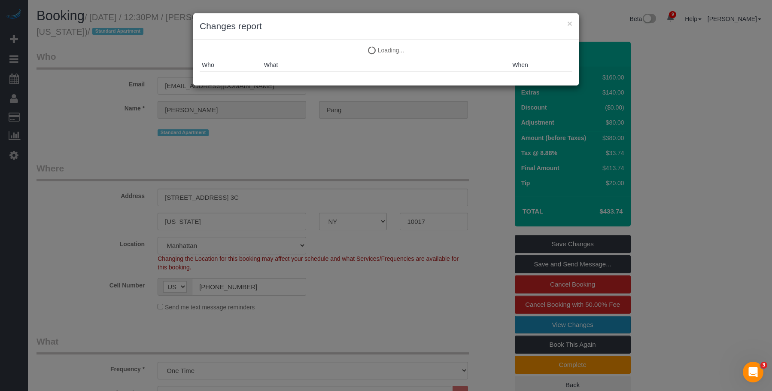 This screenshot has height=391, width=772. I want to click on sui-modal: Changes report, so click(386, 49).